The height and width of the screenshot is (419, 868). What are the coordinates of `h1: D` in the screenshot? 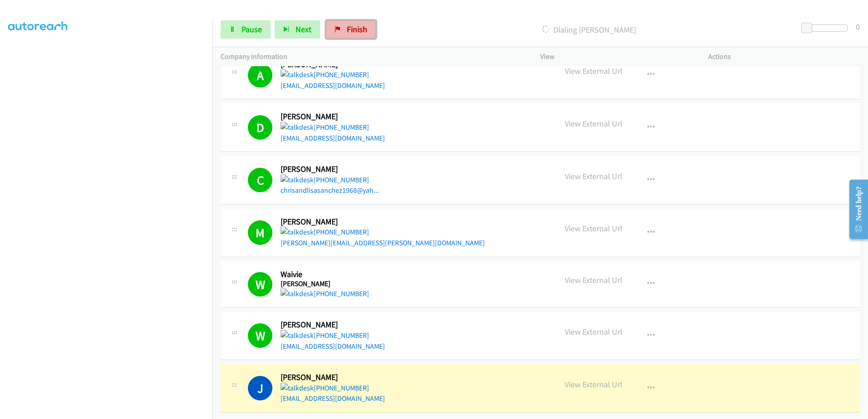 It's located at (260, 128).